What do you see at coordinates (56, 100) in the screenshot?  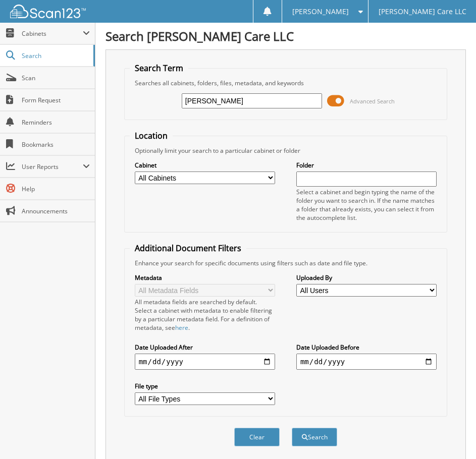 I see `span: Form Request` at bounding box center [56, 100].